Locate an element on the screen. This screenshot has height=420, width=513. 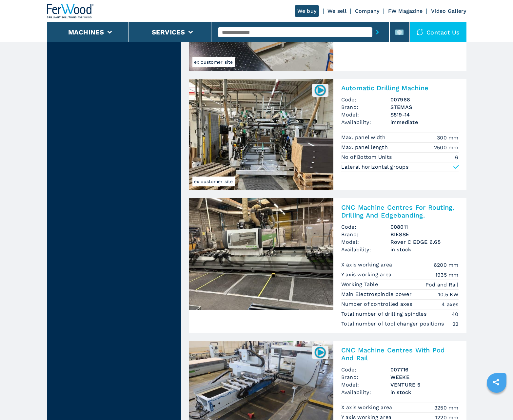
button: submit-button is located at coordinates (377, 32).